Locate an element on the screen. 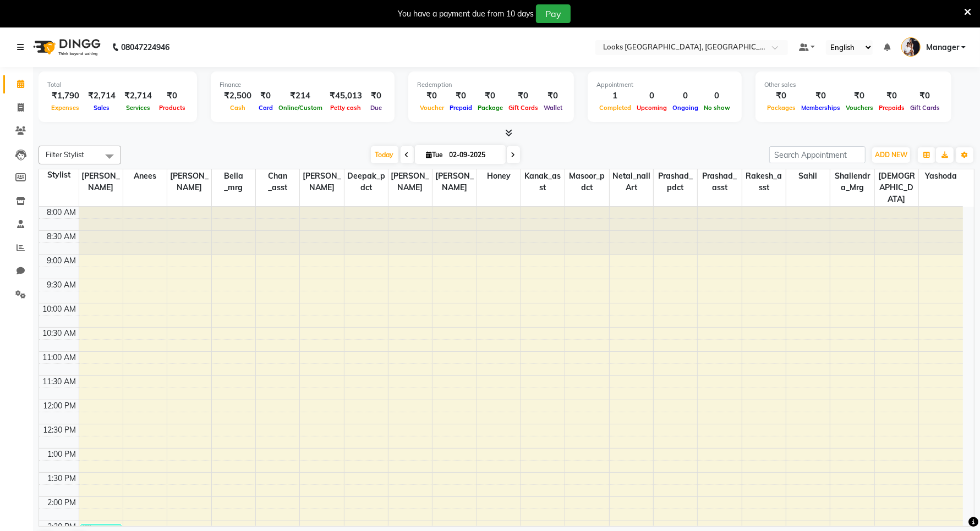 The height and width of the screenshot is (531, 980). div: ₹45,013 is located at coordinates (346, 96).